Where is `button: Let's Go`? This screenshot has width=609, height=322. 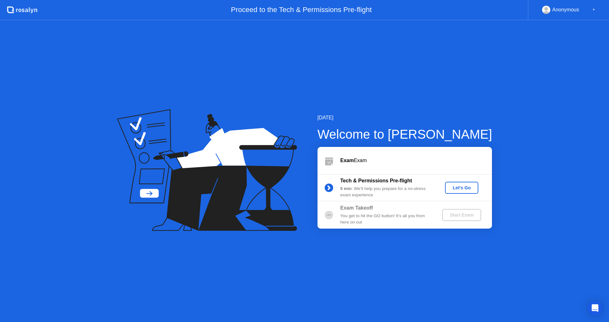
button: Let's Go is located at coordinates (461, 188).